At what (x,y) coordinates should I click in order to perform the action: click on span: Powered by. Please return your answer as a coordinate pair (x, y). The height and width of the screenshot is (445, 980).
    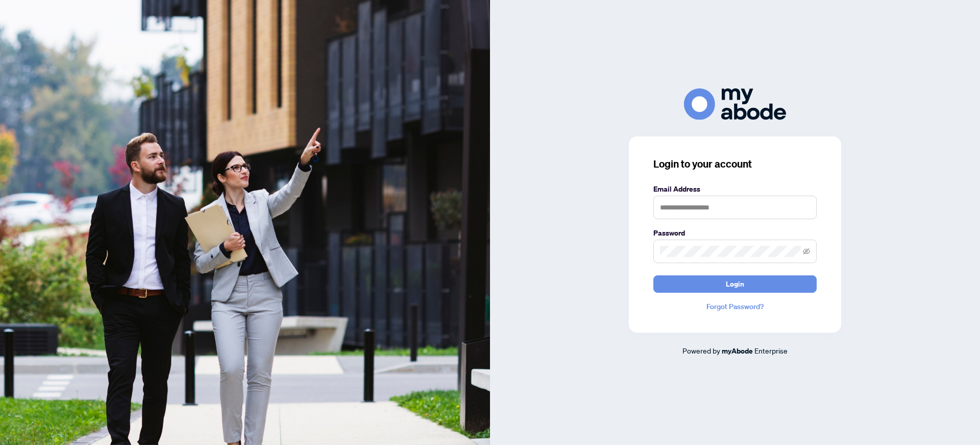
    Looking at the image, I should click on (702, 350).